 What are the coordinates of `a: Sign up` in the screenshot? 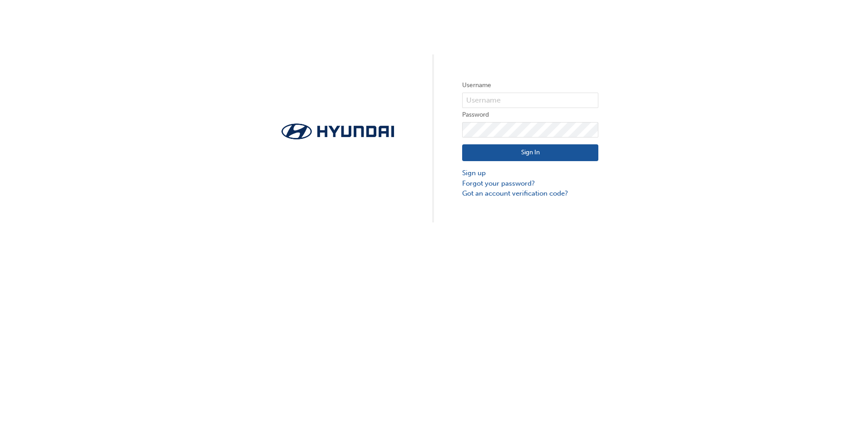 It's located at (530, 173).